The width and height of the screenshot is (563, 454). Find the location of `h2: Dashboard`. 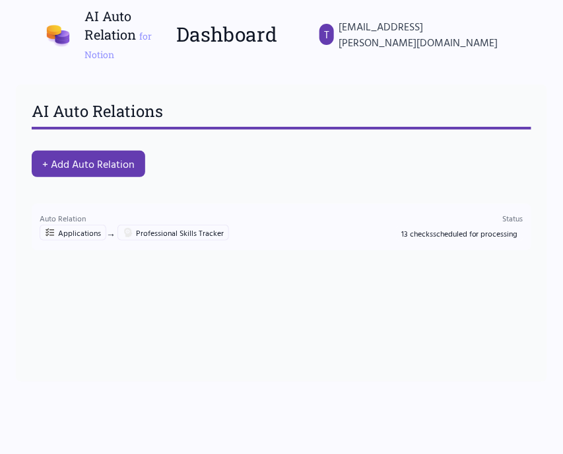

h2: Dashboard is located at coordinates (227, 34).